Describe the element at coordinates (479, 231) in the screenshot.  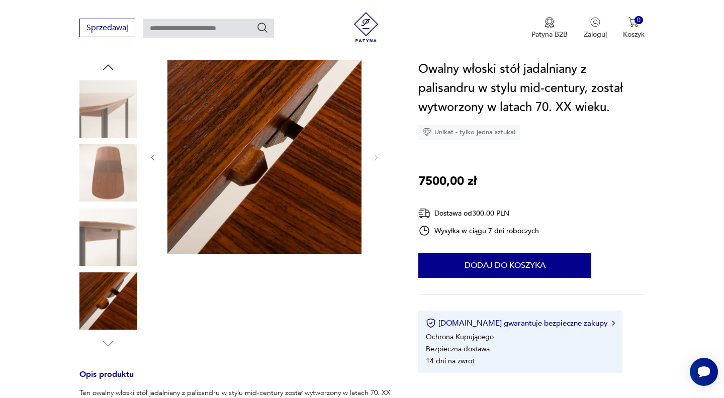
I see `div: Wysyłka w ciągu 7 dni roboczych` at that location.